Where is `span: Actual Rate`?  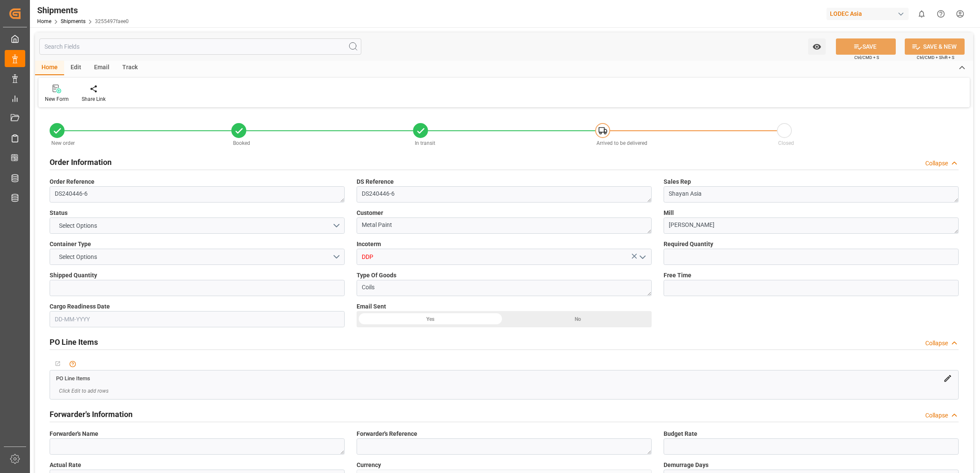 span: Actual Rate is located at coordinates (65, 464).